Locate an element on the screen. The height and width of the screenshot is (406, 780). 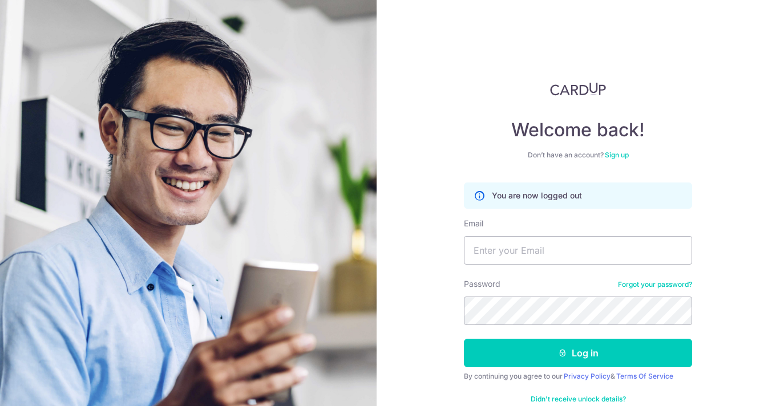
input: Enter your Email is located at coordinates (578, 251).